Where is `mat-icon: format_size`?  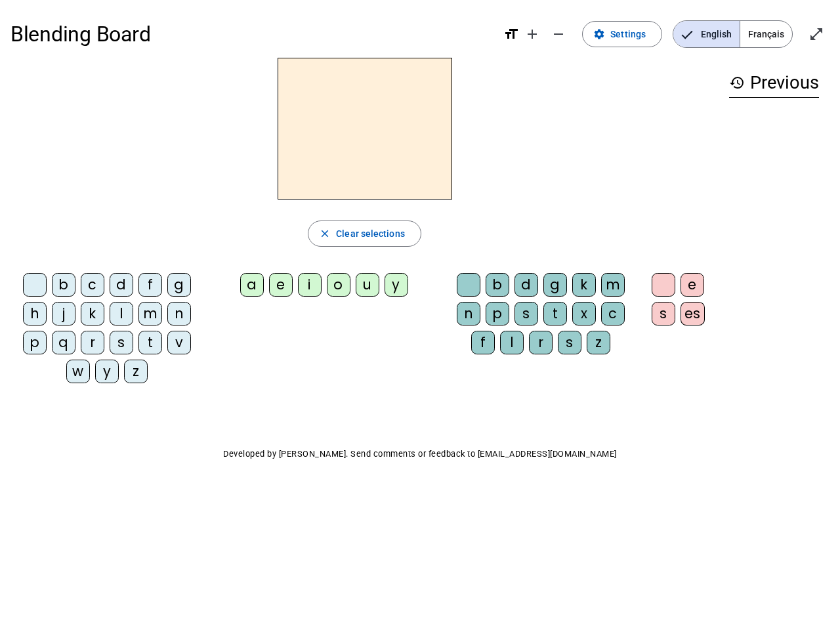 mat-icon: format_size is located at coordinates (511, 34).